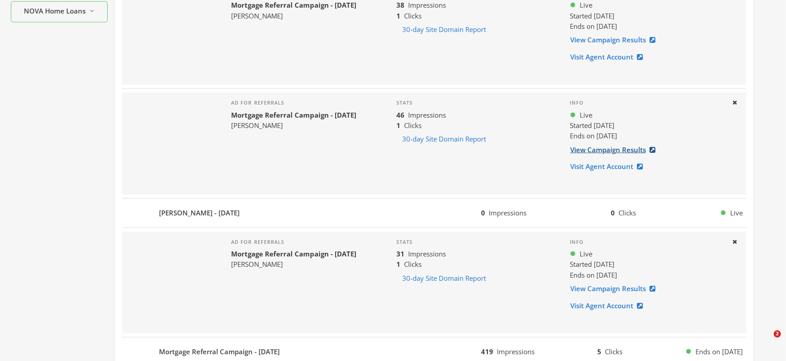 The width and height of the screenshot is (786, 361). I want to click on b: 31, so click(401, 254).